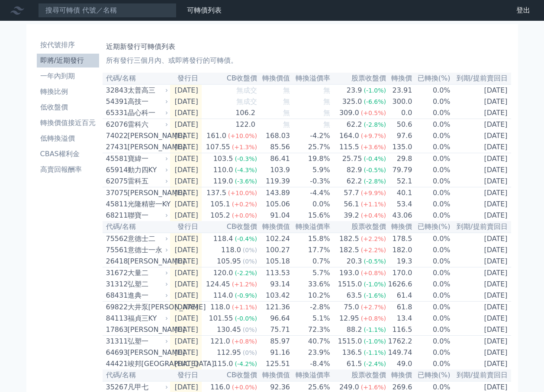  I want to click on td: 97.6, so click(400, 136).